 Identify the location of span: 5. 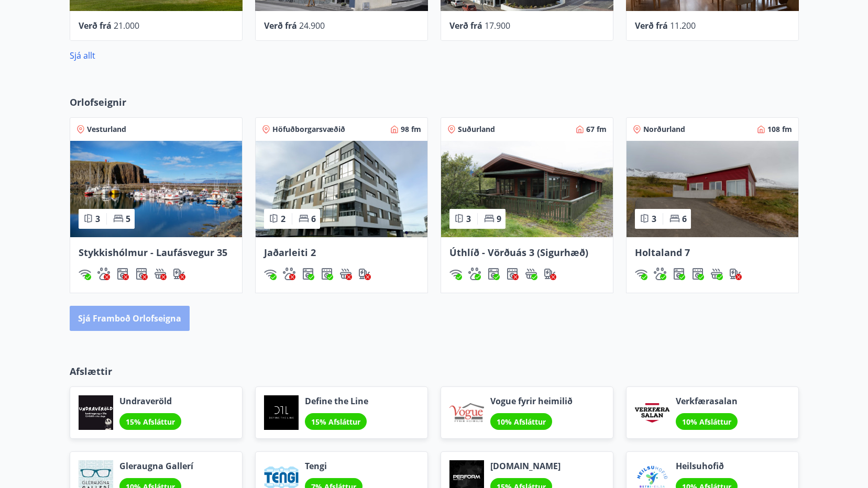
(128, 219).